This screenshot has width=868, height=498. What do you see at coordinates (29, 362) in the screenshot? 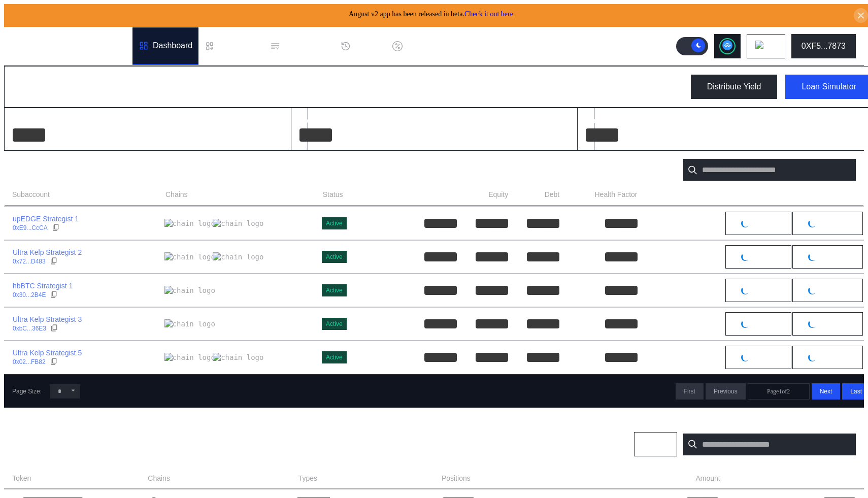
I see `div: 0x02...FB82` at bounding box center [29, 362].